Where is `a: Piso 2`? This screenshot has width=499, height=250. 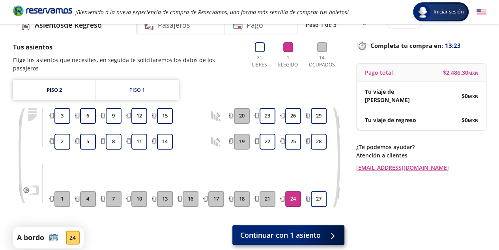
a: Piso 2 is located at coordinates (54, 90).